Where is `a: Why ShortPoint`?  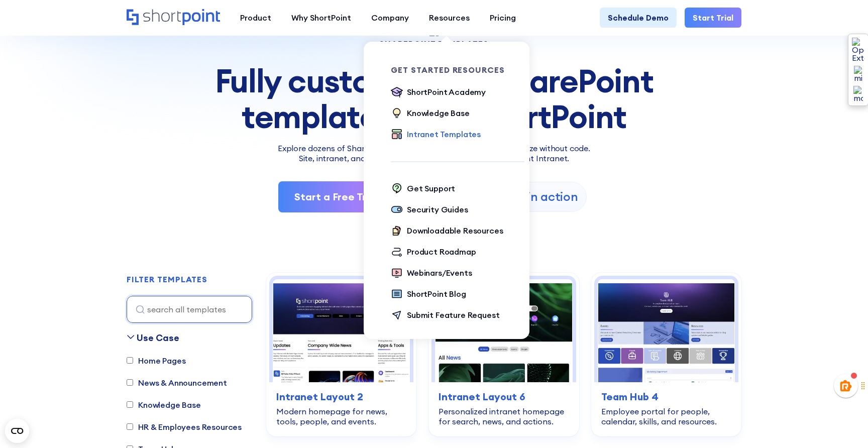
a: Why ShortPoint is located at coordinates (321, 17).